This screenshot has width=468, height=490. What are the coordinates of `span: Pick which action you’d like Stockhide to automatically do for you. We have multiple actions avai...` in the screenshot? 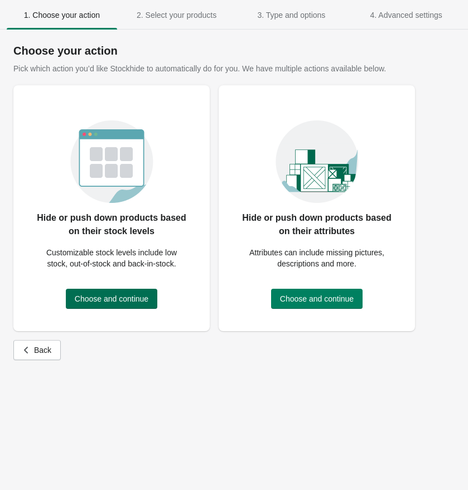 It's located at (200, 69).